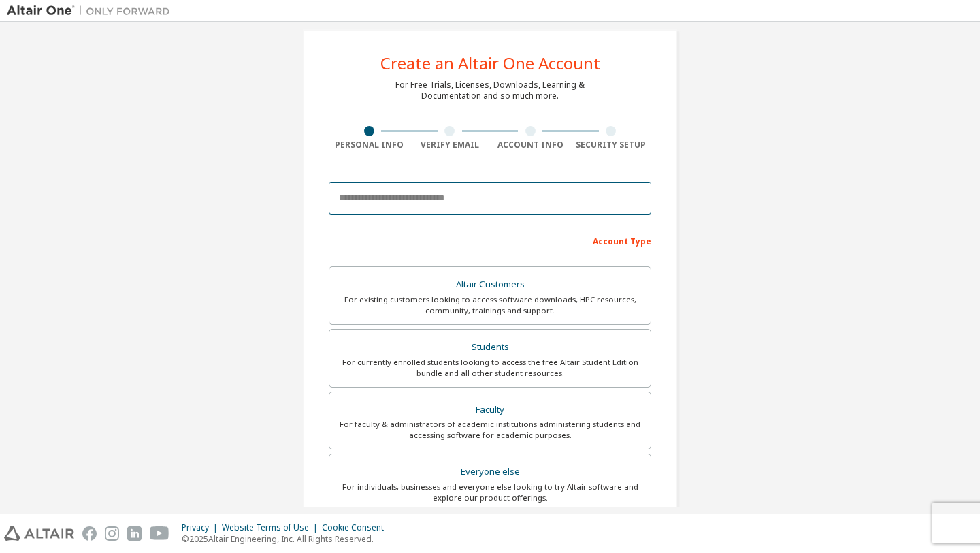 Image resolution: width=980 pixels, height=553 pixels. Describe the element at coordinates (134, 533) in the screenshot. I see `img: linkedin.svg` at that location.